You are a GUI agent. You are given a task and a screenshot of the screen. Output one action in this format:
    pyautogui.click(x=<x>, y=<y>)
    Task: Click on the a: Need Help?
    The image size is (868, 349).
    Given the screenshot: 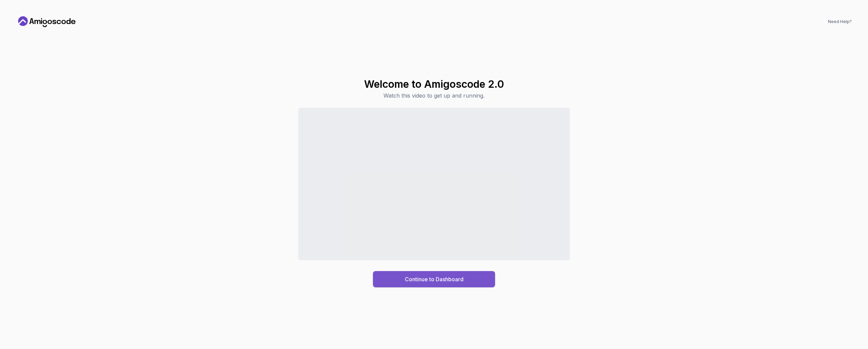 What is the action you would take?
    pyautogui.click(x=840, y=21)
    